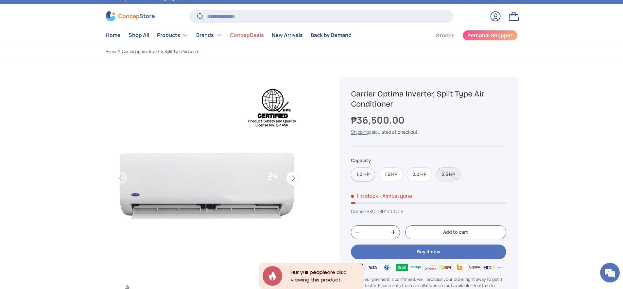  I want to click on a: Carrier, so click(358, 211).